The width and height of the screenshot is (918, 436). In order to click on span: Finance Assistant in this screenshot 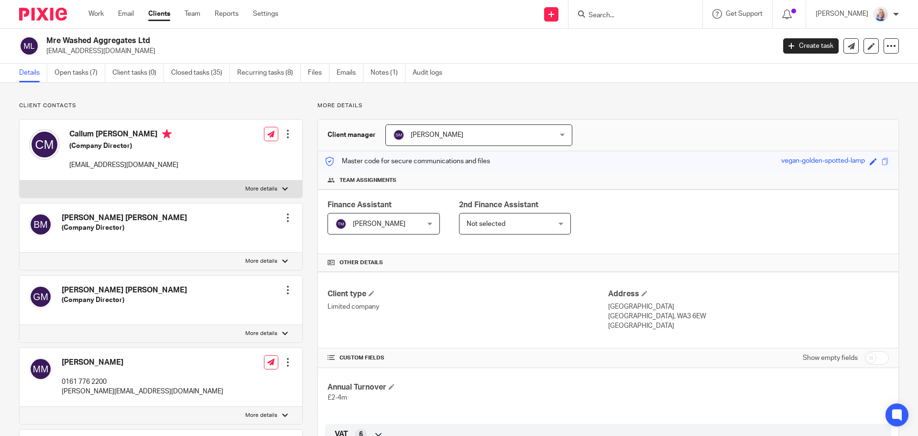, I will do `click(360, 205)`.